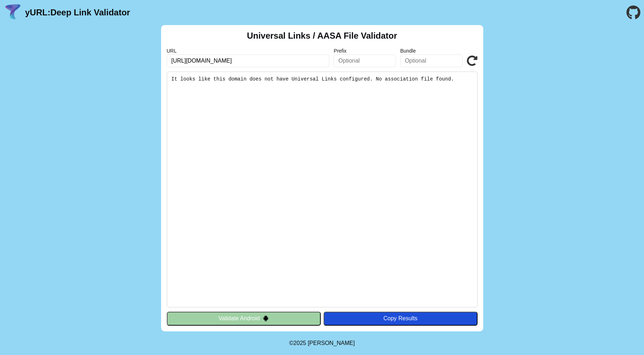 The image size is (644, 355). I want to click on a: yURL:Deep Link Validator, so click(77, 13).